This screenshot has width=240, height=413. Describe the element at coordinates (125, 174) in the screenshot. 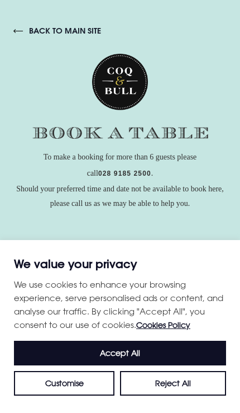

I see `a: 028 9185 2500` at that location.